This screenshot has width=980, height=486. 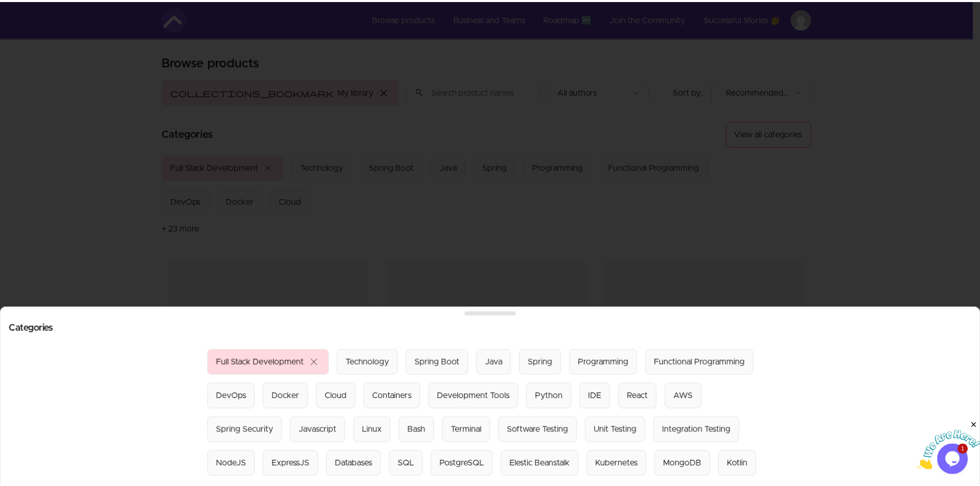 What do you see at coordinates (316, 362) in the screenshot?
I see `span: close` at bounding box center [316, 362].